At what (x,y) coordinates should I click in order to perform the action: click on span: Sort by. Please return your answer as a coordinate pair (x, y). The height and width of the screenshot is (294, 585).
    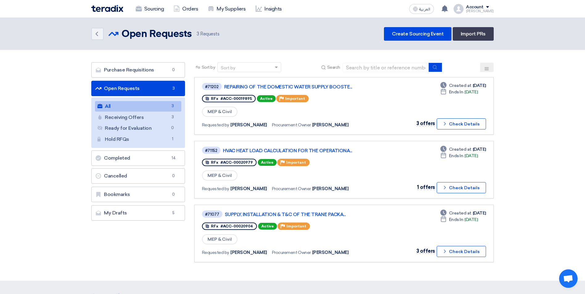
    Looking at the image, I should click on (208, 67).